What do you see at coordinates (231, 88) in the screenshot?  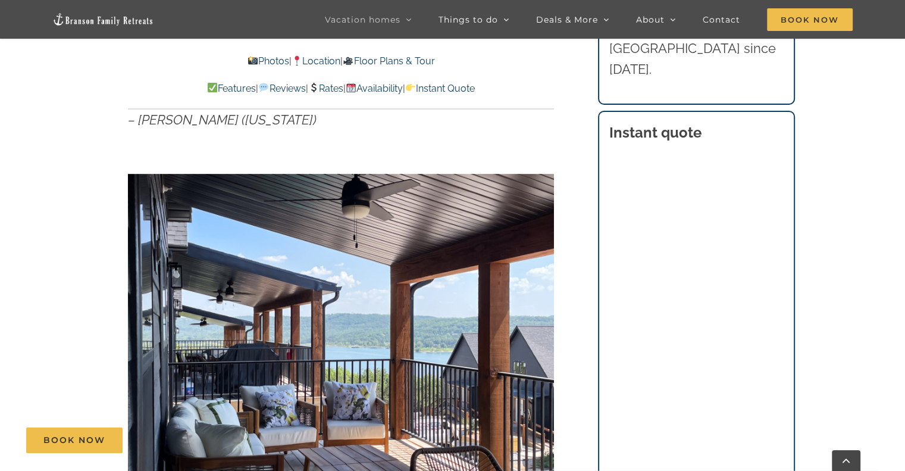 I see `a: Features` at bounding box center [231, 88].